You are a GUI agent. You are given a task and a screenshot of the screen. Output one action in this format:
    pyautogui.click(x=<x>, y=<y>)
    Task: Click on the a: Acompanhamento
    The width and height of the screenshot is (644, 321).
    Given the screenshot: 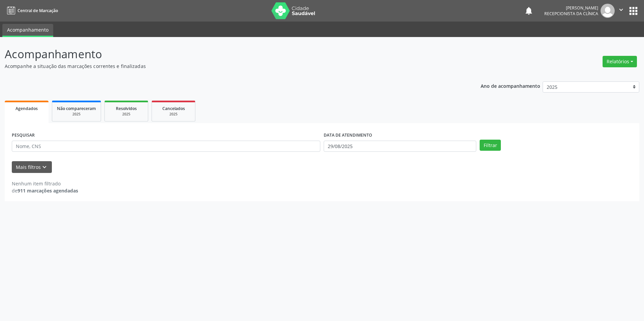 What is the action you would take?
    pyautogui.click(x=28, y=30)
    